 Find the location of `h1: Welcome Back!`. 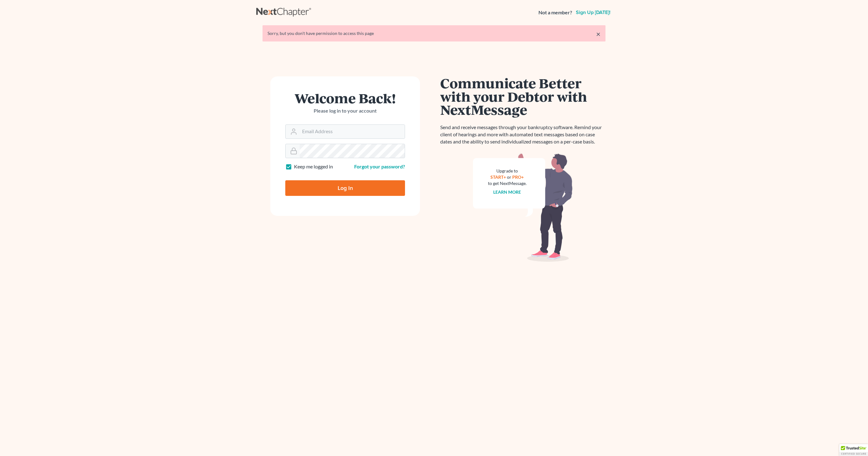

h1: Welcome Back! is located at coordinates (345, 98).